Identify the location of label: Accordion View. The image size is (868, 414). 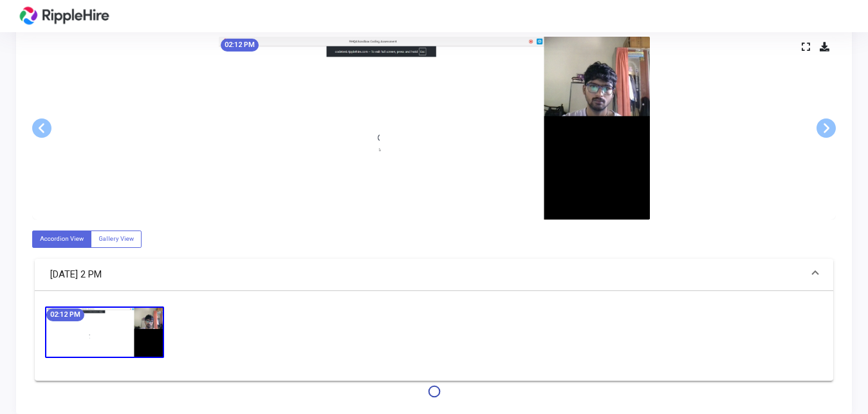
(62, 239).